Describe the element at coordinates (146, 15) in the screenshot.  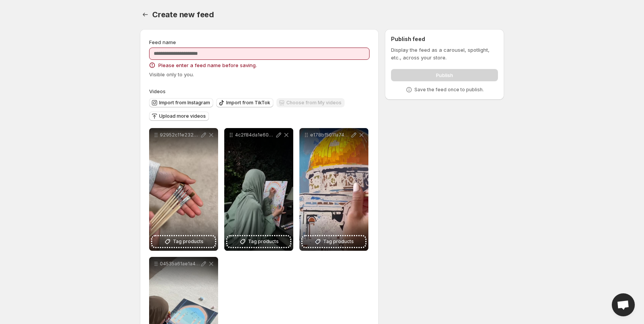
I see `button: Settings` at that location.